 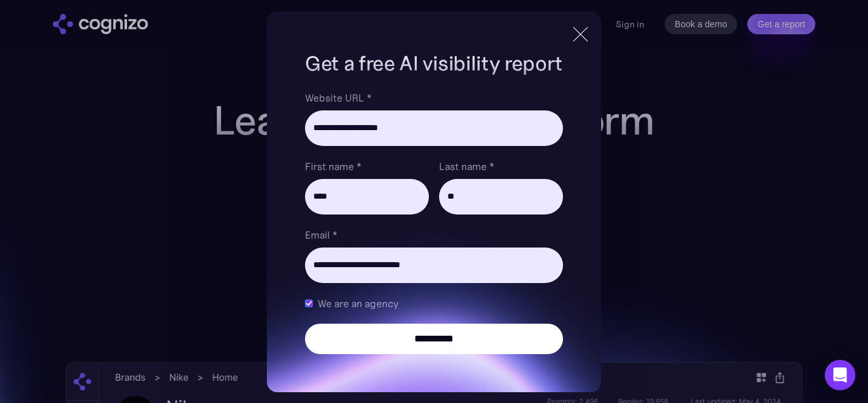 I want to click on span: We are an agency, so click(x=358, y=304).